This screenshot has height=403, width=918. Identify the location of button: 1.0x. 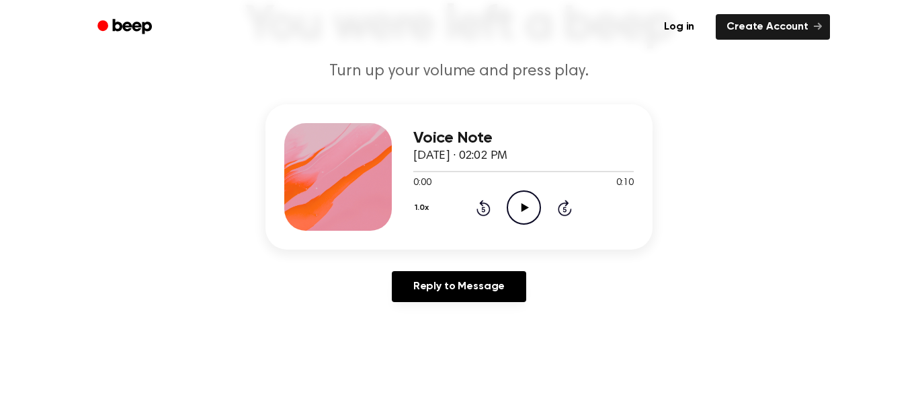
(423, 208).